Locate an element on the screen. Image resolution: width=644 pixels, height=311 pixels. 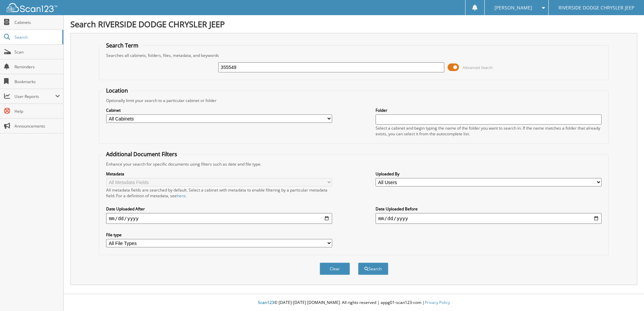
span: Bookmarks is located at coordinates (37, 81).